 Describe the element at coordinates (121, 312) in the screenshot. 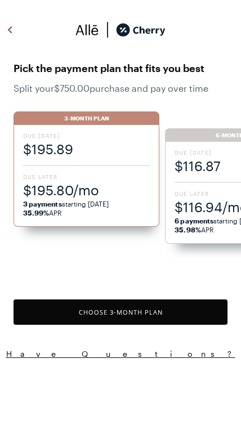

I see `button: Choose 3-Month Plan` at that location.